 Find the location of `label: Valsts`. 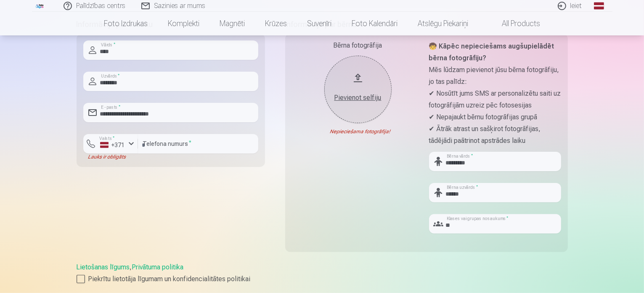

label: Valsts is located at coordinates (107, 138).